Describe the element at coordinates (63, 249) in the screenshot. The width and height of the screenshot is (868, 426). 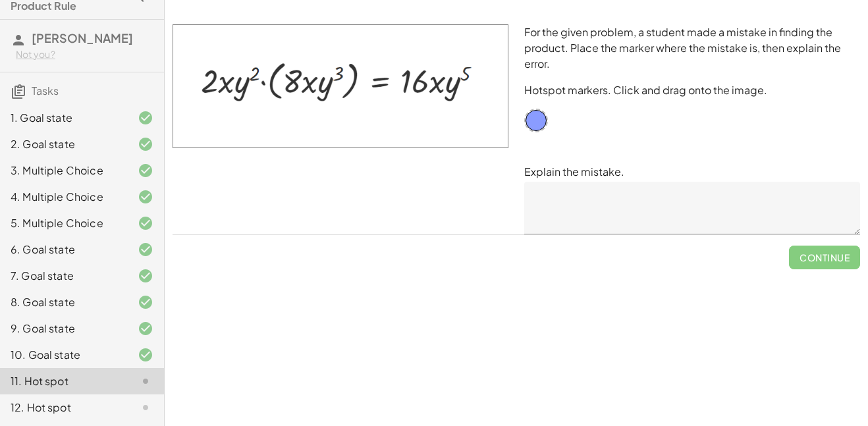
I see `div: 6. Goal state` at that location.